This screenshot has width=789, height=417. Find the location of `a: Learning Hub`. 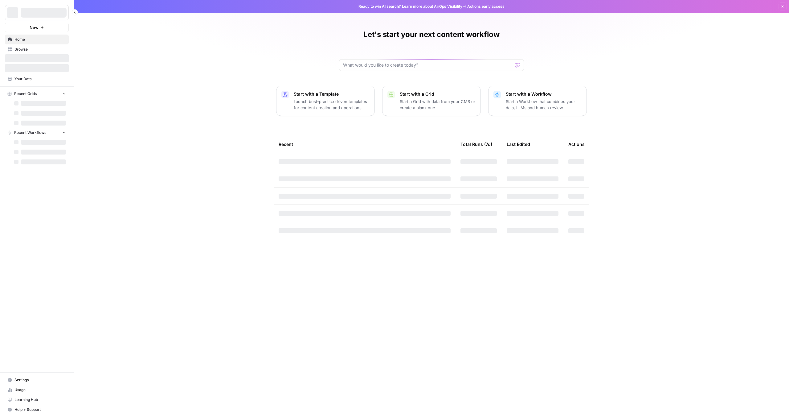

a: Learning Hub is located at coordinates (37, 399).